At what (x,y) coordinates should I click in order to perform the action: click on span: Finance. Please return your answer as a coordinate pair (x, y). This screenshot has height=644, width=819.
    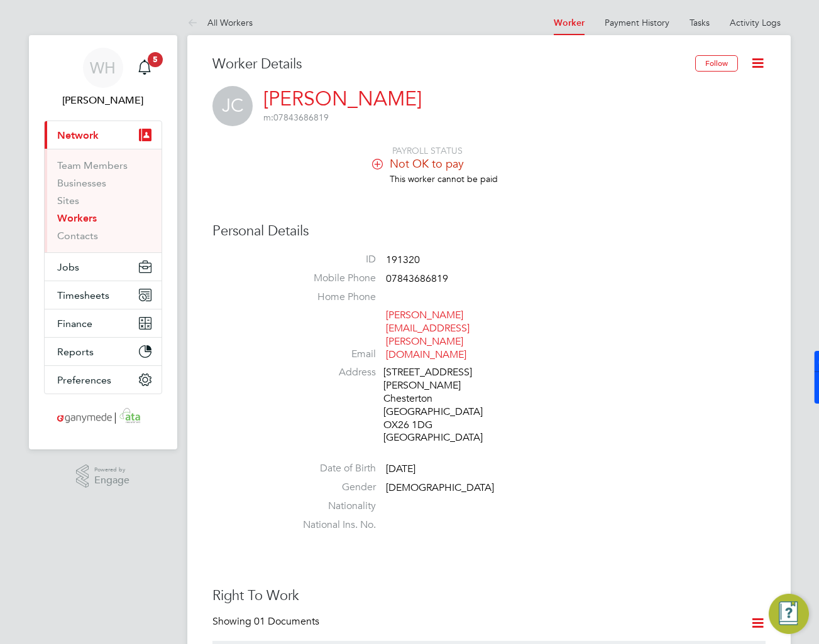
    Looking at the image, I should click on (75, 323).